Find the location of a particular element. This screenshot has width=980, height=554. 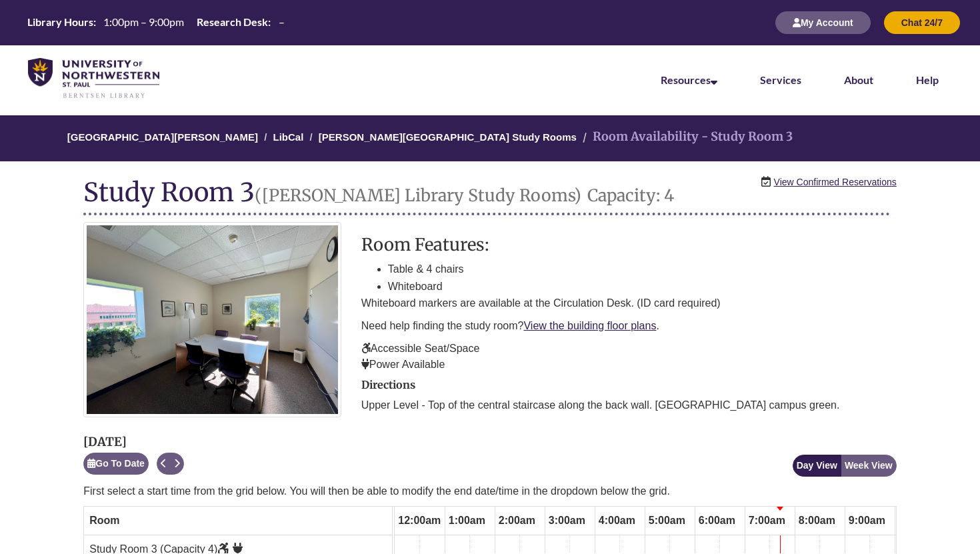

span: 10:00am is located at coordinates (920, 521).